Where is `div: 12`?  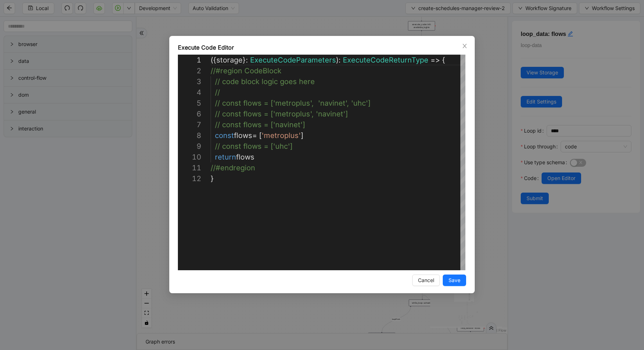
div: 12 is located at coordinates (189, 179).